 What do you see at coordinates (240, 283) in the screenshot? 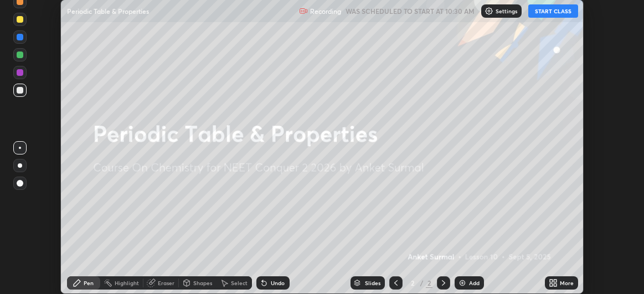
I see `div: Select` at bounding box center [240, 283].